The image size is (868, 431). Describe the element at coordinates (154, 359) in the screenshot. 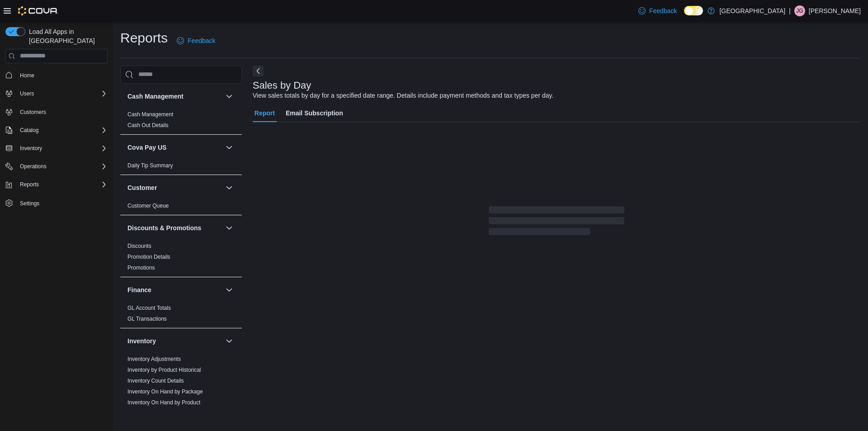

I see `span: Inventory Adjustments` at that location.